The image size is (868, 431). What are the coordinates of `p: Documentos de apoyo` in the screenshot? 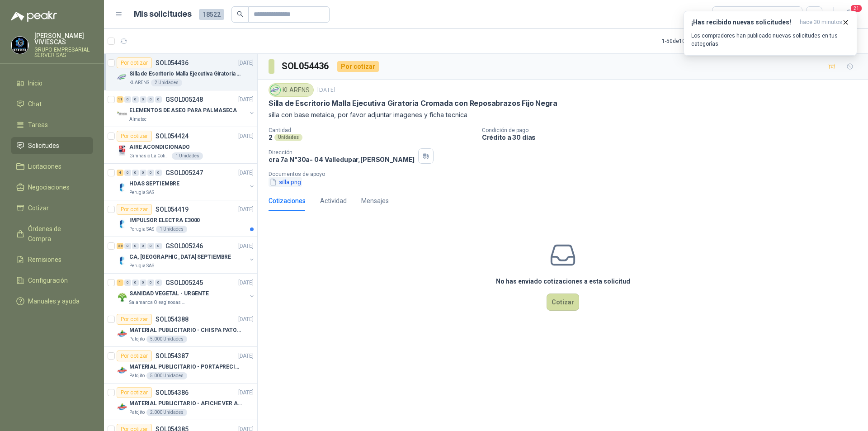 It's located at (566, 174).